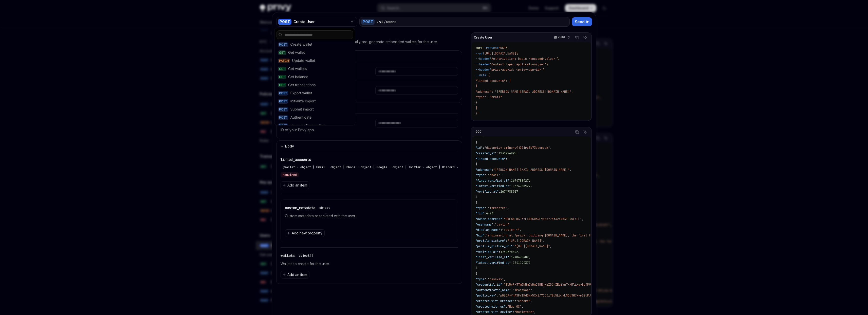 The image size is (868, 315). What do you see at coordinates (315, 45) in the screenshot?
I see `a: POSTCreate wallet` at bounding box center [315, 45].